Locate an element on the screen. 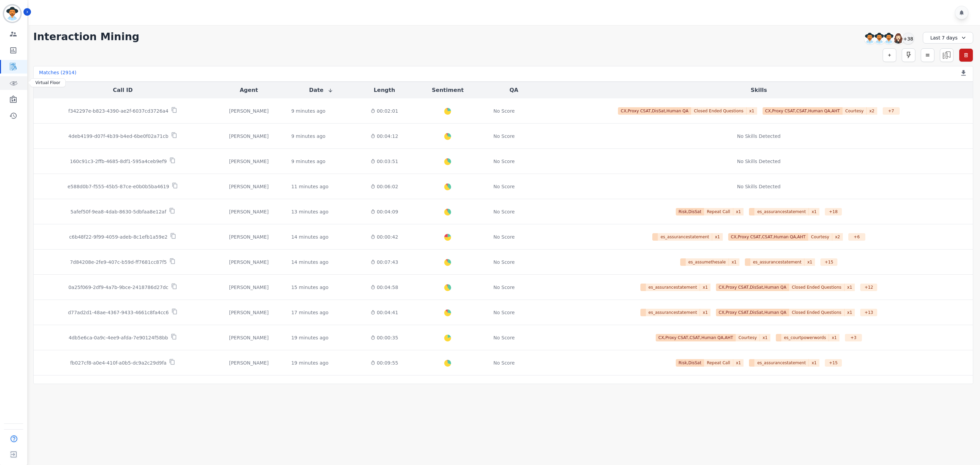  div: 00:06:02 is located at coordinates (384, 187).